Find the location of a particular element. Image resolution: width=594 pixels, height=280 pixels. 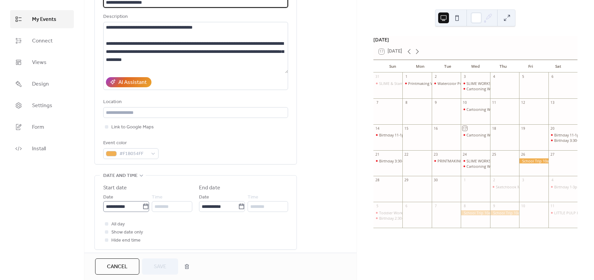

div: 14 is located at coordinates (377, 128).